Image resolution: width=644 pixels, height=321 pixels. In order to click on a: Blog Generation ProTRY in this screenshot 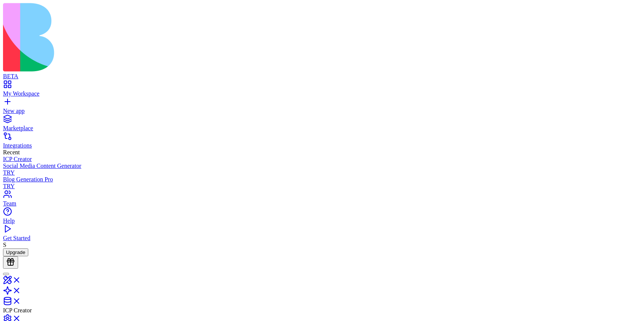, I will do `click(322, 183)`.